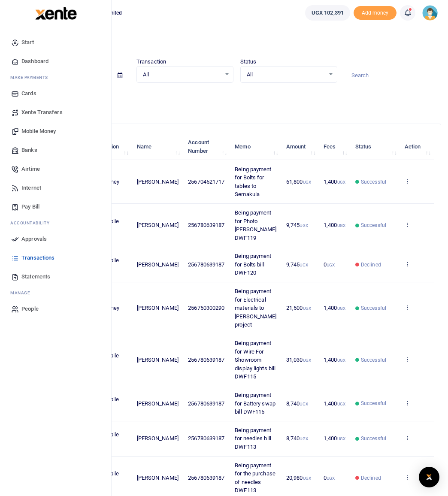 The image size is (448, 496). What do you see at coordinates (327, 13) in the screenshot?
I see `li: Wallet ballance` at bounding box center [327, 13].